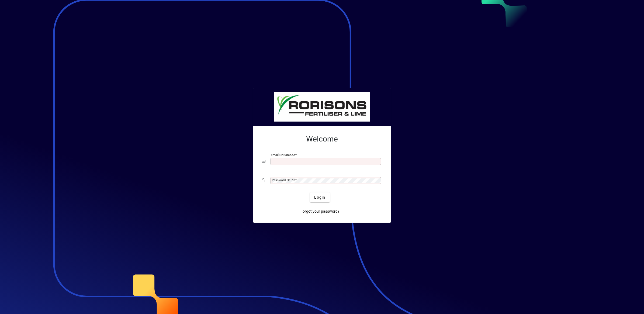  Describe the element at coordinates (283, 155) in the screenshot. I see `mat-label: Email or Barcode` at that location.